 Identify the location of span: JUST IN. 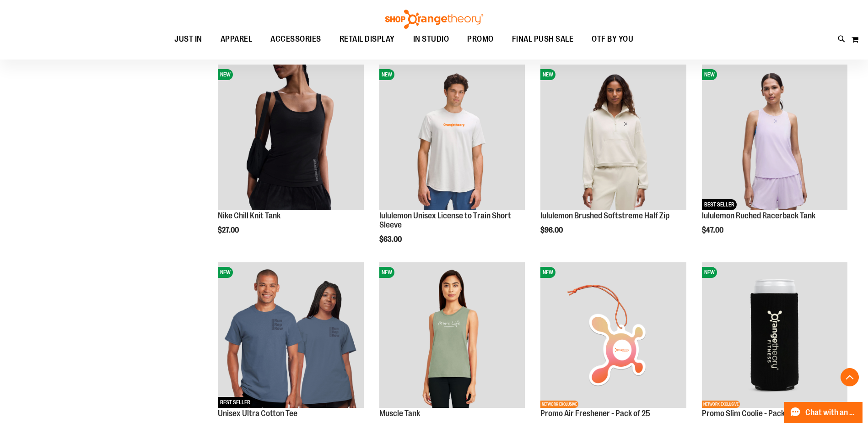
(188, 39).